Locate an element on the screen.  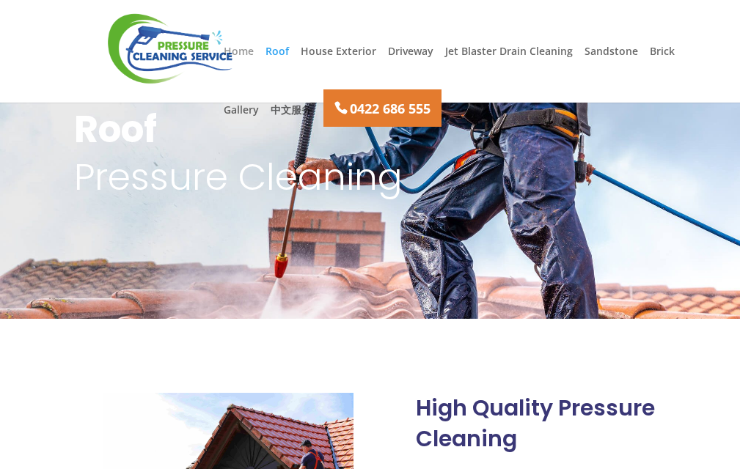
a: Jet Blaster Drain Cleaning is located at coordinates (509, 59).